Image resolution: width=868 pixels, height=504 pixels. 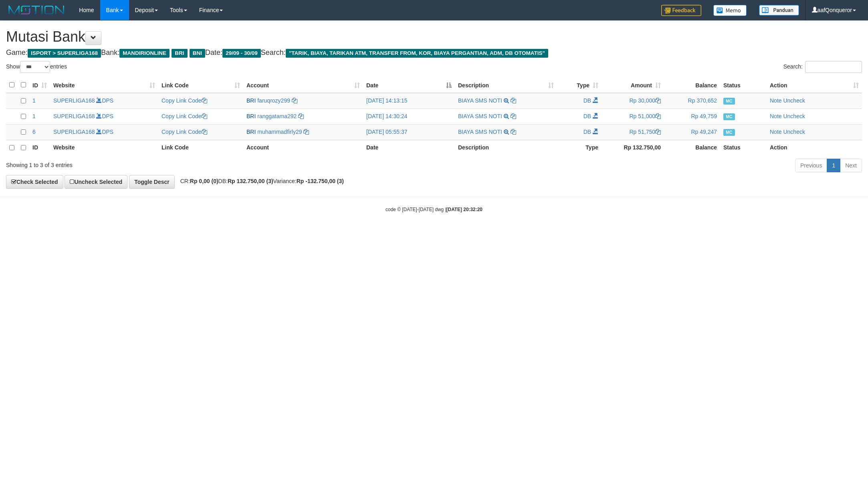 What do you see at coordinates (834, 166) in the screenshot?
I see `a: 1` at bounding box center [834, 166].